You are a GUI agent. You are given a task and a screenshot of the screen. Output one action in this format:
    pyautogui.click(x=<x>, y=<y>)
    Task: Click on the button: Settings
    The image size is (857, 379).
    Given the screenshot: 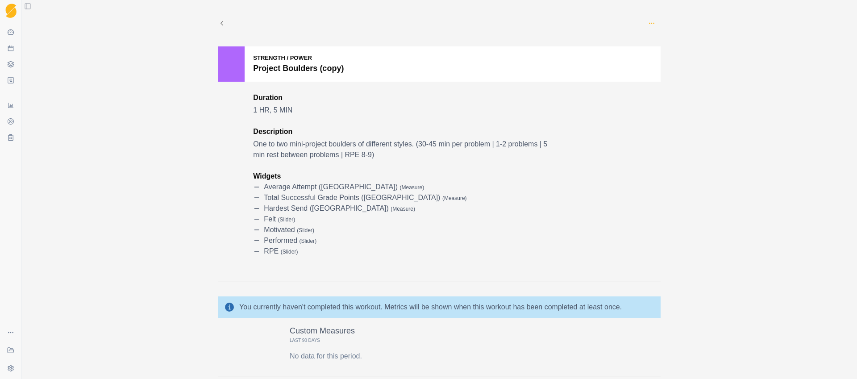 What is the action you would take?
    pyautogui.click(x=11, y=368)
    